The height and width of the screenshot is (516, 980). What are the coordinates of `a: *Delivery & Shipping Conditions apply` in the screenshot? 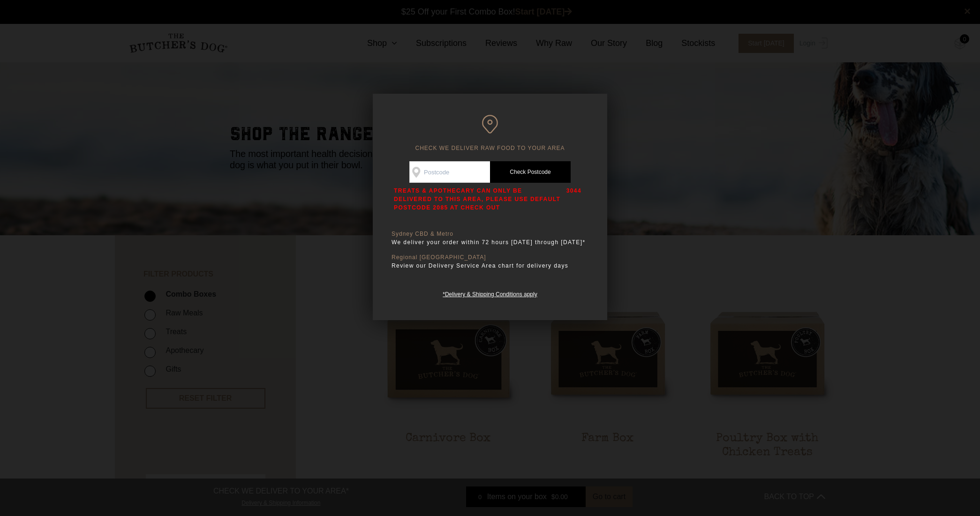 It's located at (489, 293).